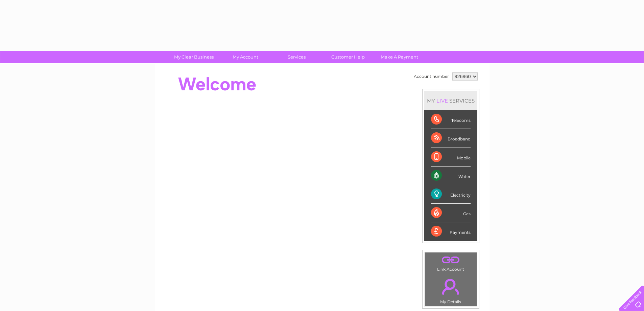 The image size is (644, 311). I want to click on div: Mobile, so click(450, 157).